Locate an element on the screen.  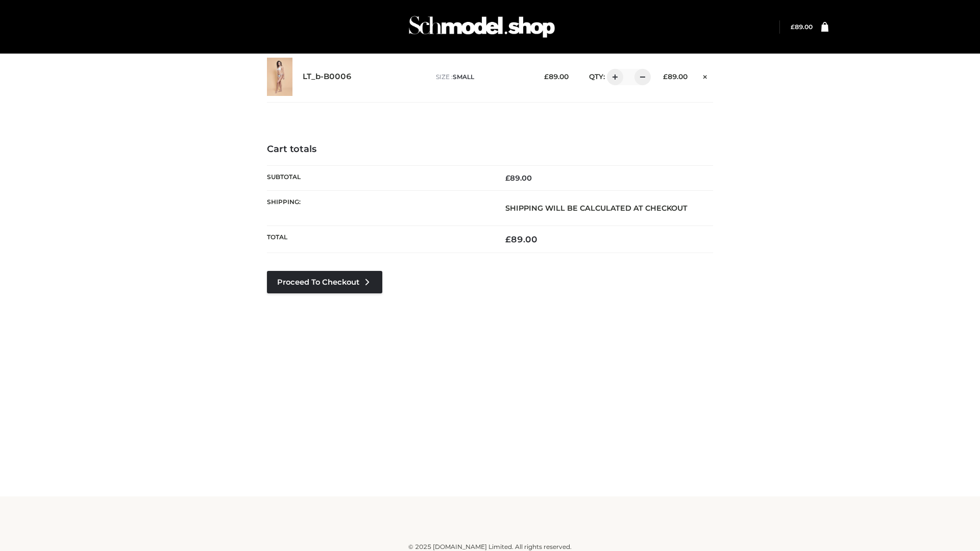
a: LT_b-B0006 is located at coordinates (327, 76).